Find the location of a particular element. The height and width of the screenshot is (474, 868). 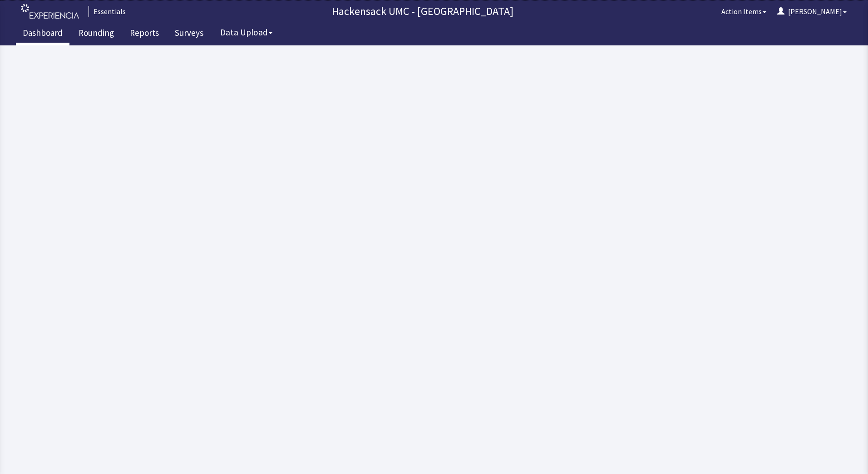

a: Rounding is located at coordinates (96, 34).